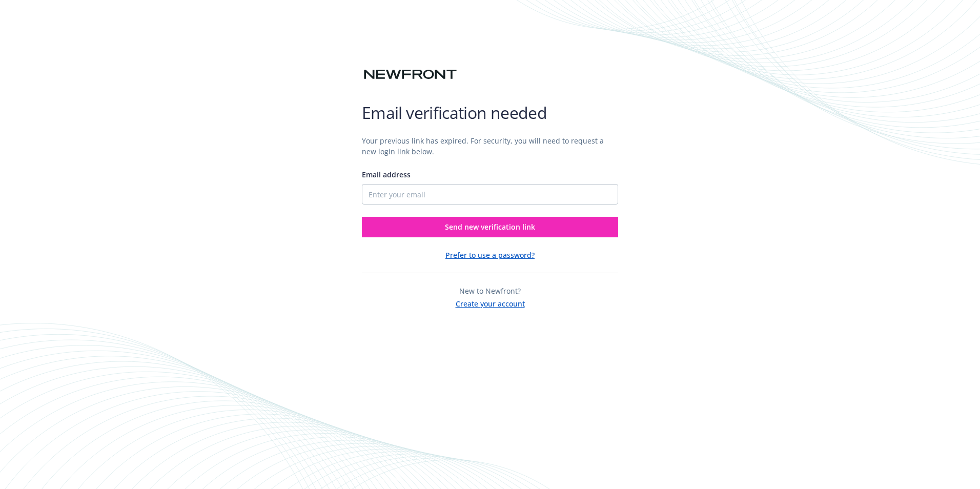 This screenshot has height=489, width=980. I want to click on button: Prefer to use a password?, so click(490, 255).